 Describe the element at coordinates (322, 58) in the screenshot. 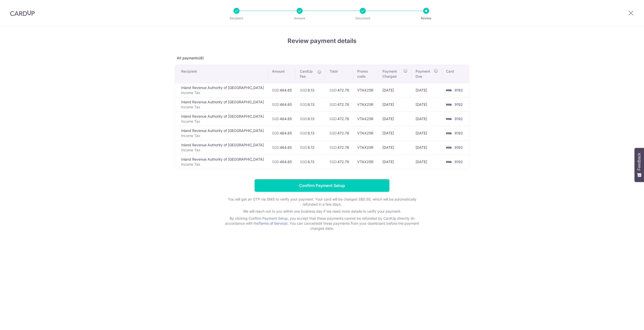

I see `p: All payments(6)` at that location.